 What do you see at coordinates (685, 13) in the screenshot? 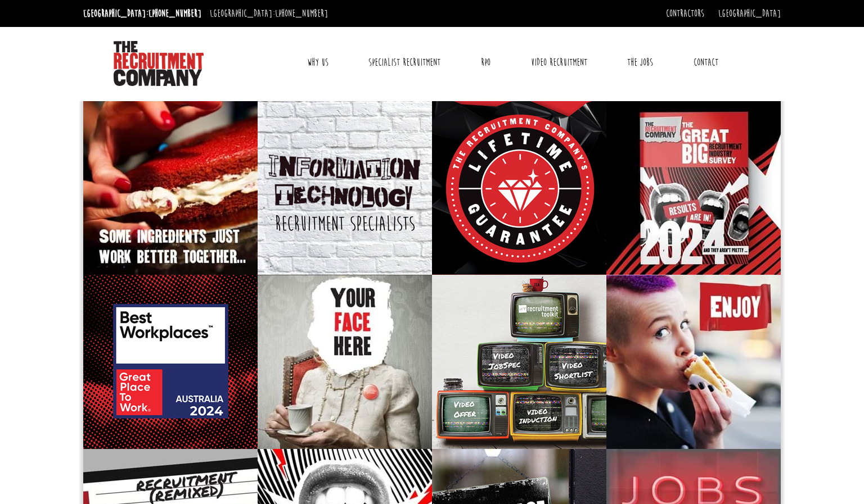
I see `a: Contractors` at bounding box center [685, 13].